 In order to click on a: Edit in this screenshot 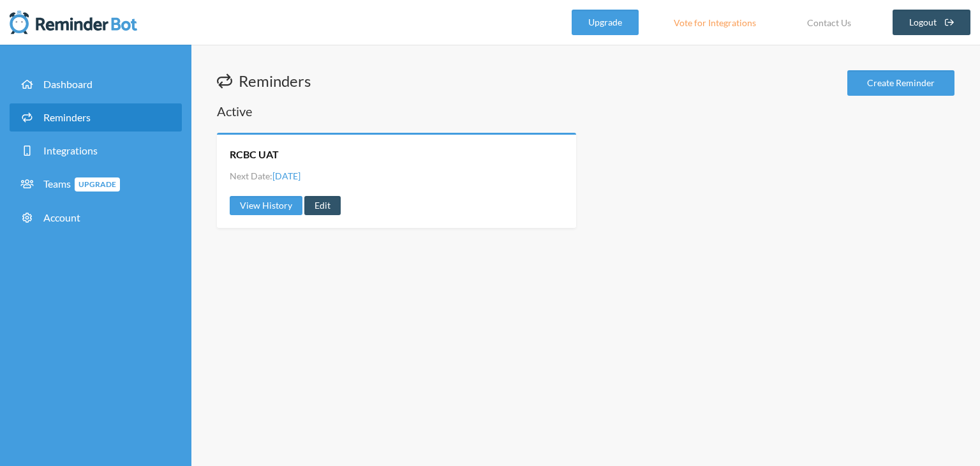, I will do `click(322, 206)`.